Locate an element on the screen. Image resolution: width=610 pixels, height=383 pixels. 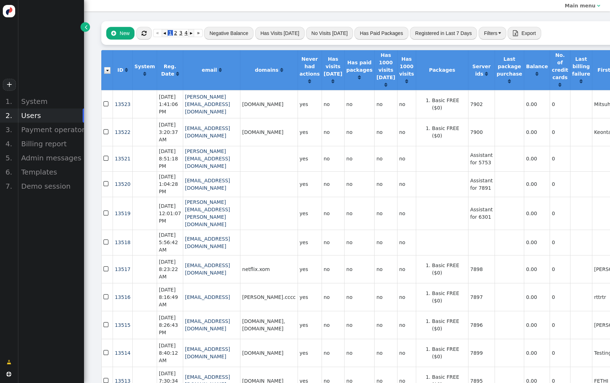
a: 13522 is located at coordinates (122, 132).